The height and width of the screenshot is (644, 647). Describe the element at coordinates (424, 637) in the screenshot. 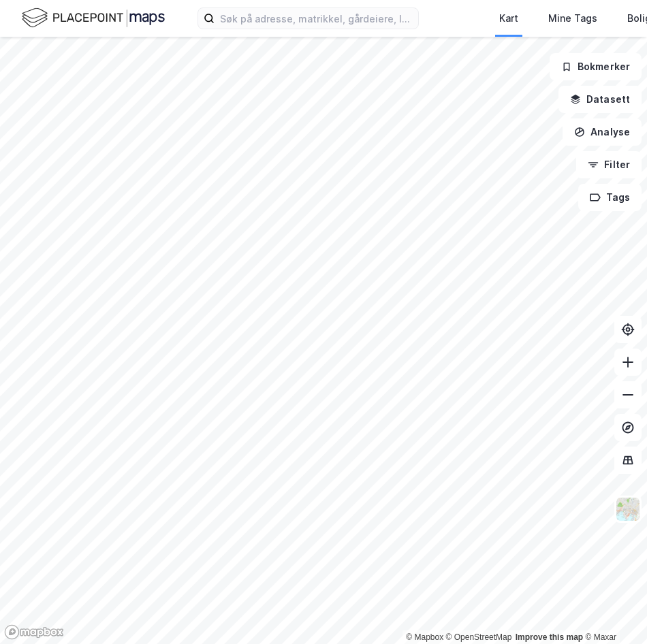

I see `a: Mapbox` at that location.